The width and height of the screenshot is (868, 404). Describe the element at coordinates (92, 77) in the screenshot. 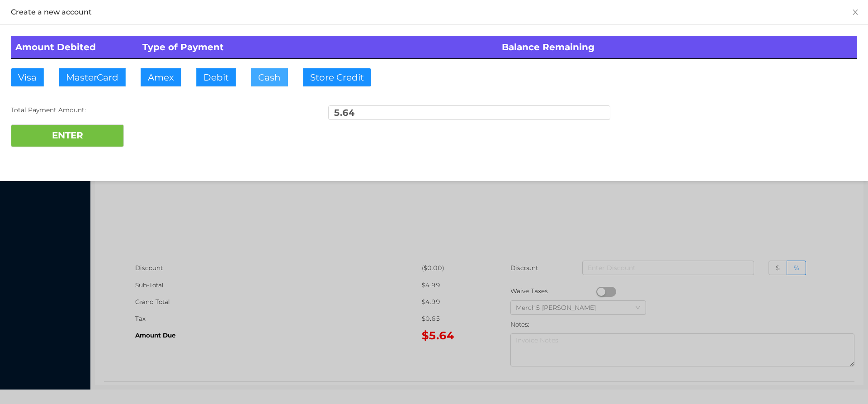

I see `button: MasterCard` at that location.